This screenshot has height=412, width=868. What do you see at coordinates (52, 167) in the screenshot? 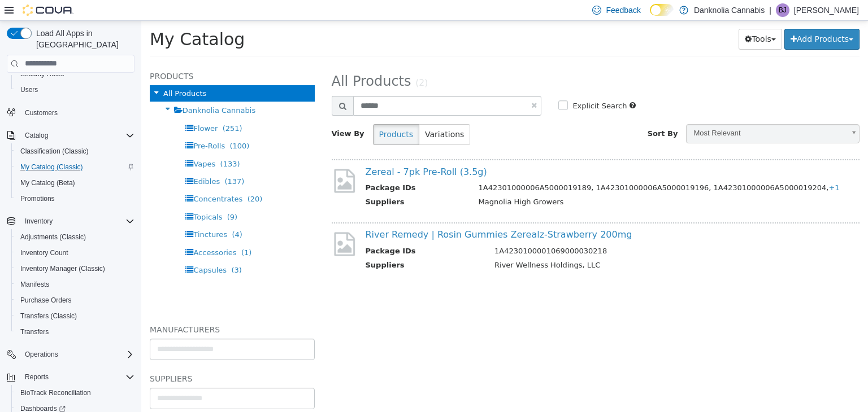
I see `a: My Catalog (Classic)` at bounding box center [52, 167].